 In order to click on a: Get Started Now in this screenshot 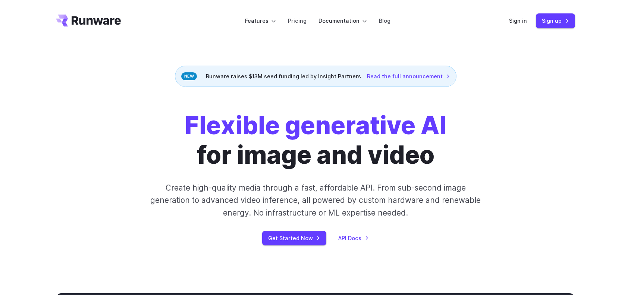, I will do `click(294, 238)`.